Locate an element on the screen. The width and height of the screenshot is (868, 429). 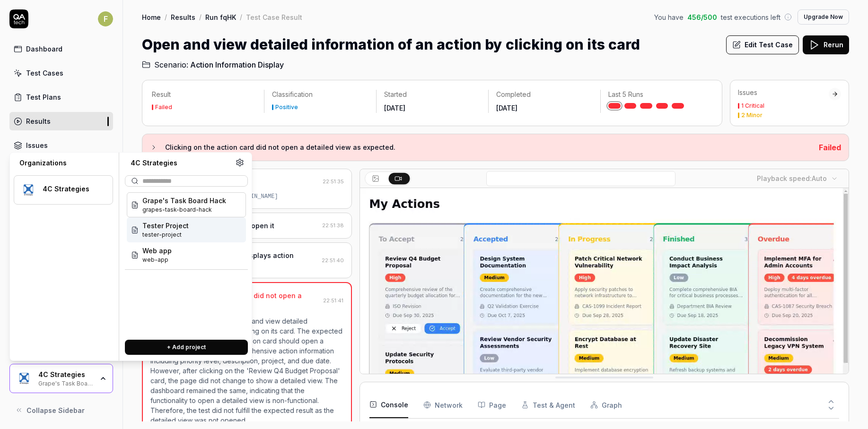
a: Dashboard is located at coordinates (61, 49).